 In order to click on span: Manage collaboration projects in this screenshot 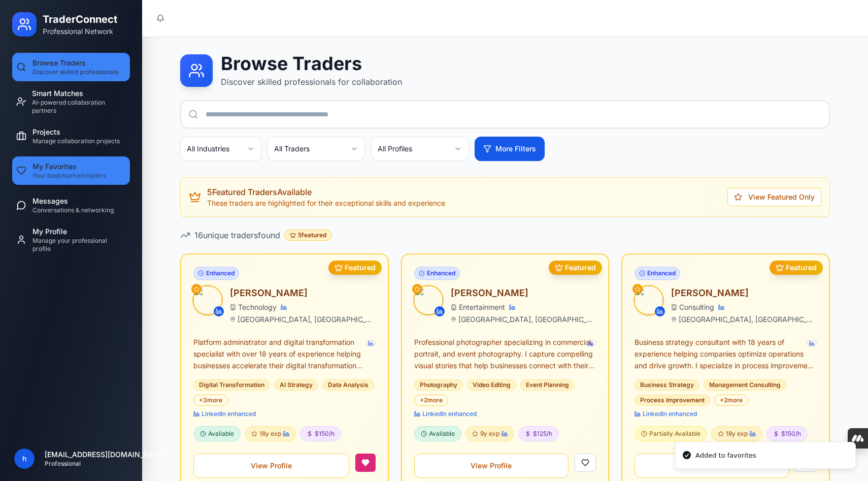, I will do `click(76, 141)`.